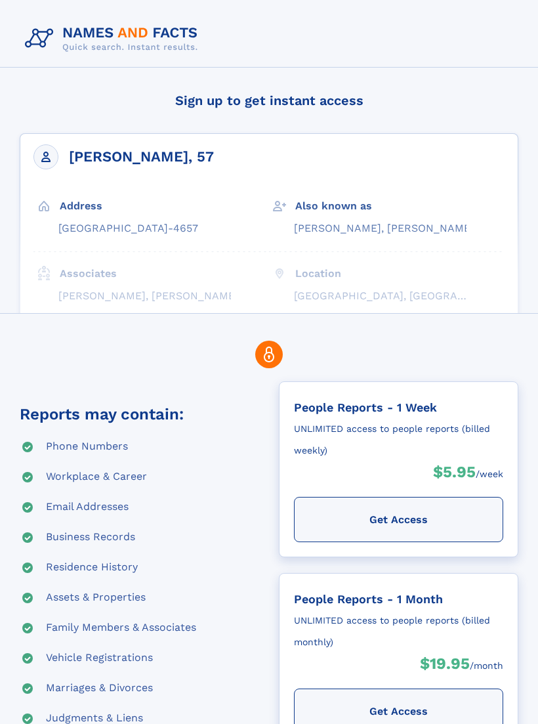 This screenshot has width=538, height=724. Describe the element at coordinates (92, 568) in the screenshot. I see `div: Residence History` at that location.